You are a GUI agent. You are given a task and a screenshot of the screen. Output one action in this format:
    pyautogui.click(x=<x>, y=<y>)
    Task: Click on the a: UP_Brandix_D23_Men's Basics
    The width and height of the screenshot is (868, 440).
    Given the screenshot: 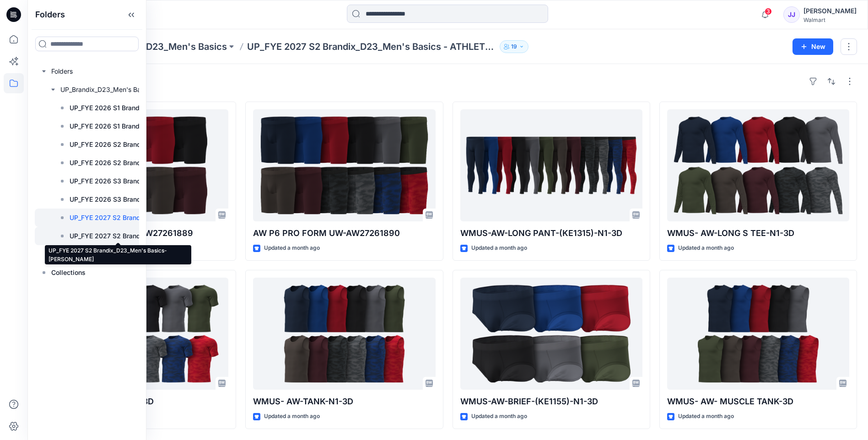 What is the action you would take?
    pyautogui.click(x=158, y=47)
    